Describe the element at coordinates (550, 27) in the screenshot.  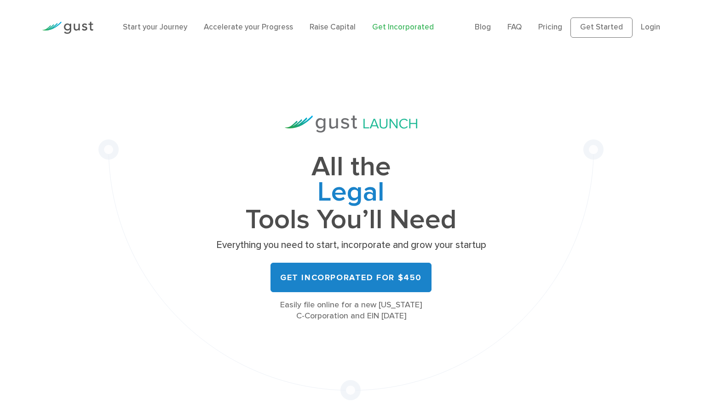
I see `a: Pricing` at that location.